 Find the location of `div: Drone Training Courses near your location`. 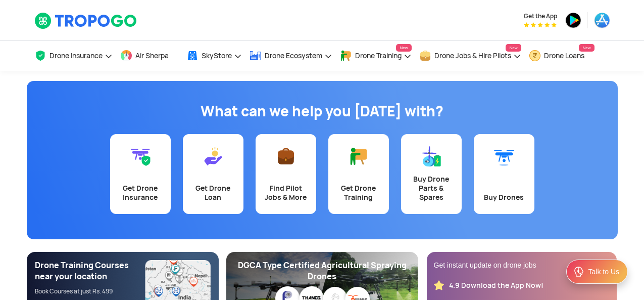

div: Drone Training Courses near your location is located at coordinates (90, 271).